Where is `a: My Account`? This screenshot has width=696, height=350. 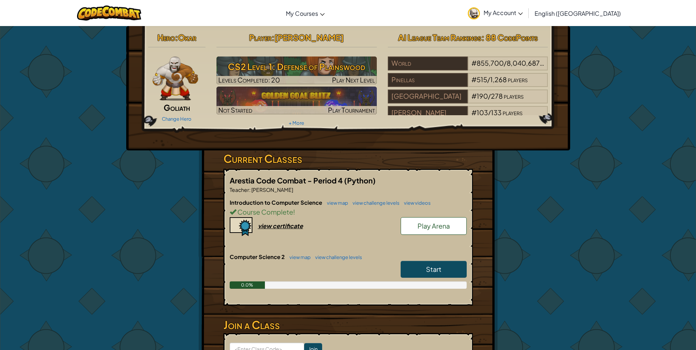 a: My Account is located at coordinates (496, 13).